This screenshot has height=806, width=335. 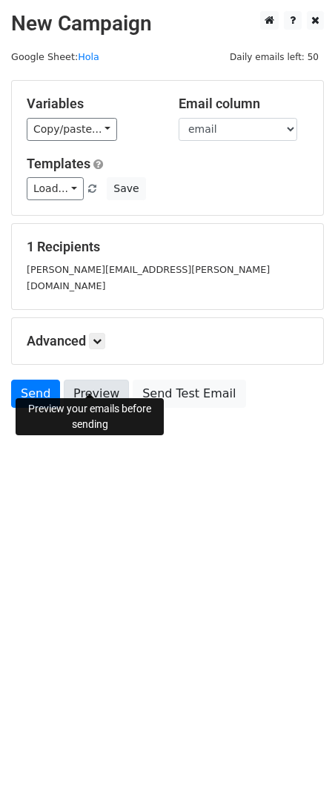 I want to click on a: Copy/paste..., so click(x=72, y=129).